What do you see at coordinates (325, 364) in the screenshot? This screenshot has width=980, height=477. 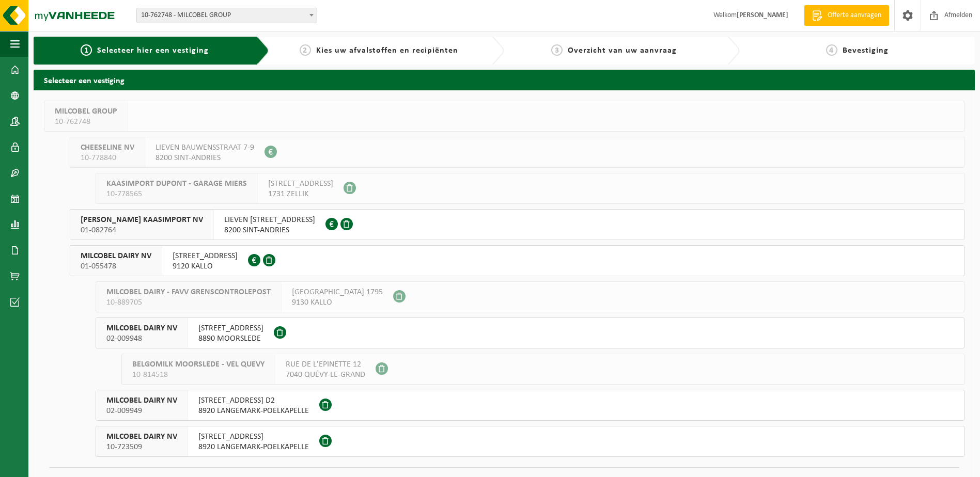 I see `span: RUE DE L'EPINETTE 12` at bounding box center [325, 364].